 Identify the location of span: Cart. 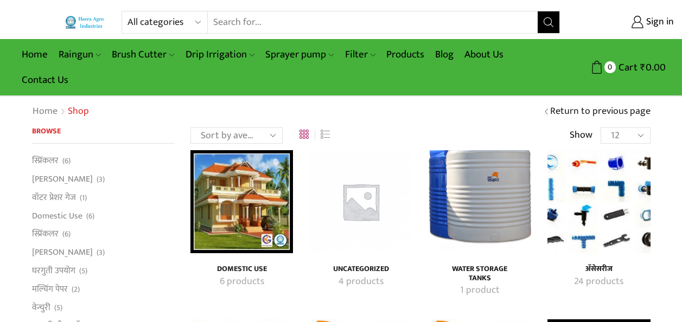
(626, 67).